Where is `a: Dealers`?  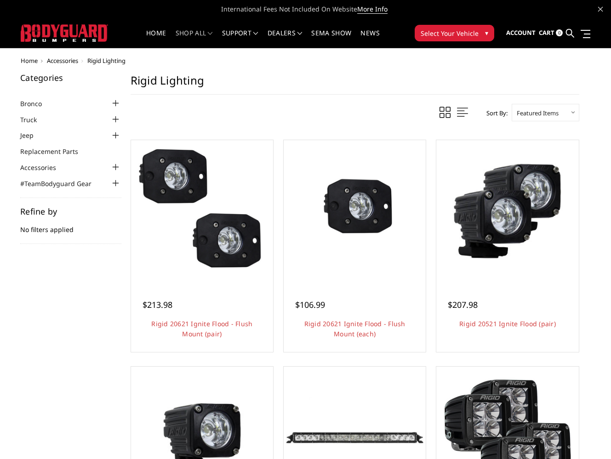 a: Dealers is located at coordinates (285, 39).